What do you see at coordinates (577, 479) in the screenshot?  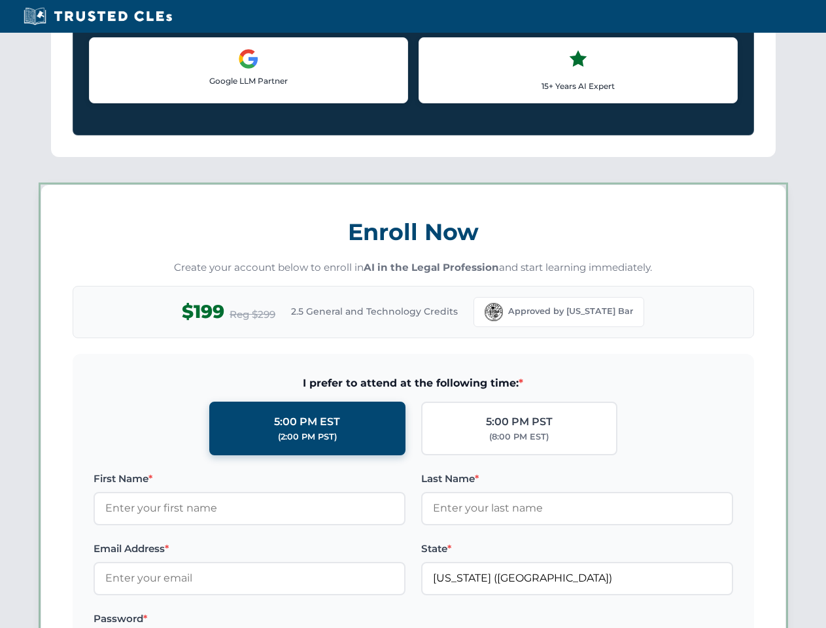 I see `label: Last Name` at bounding box center [577, 479].